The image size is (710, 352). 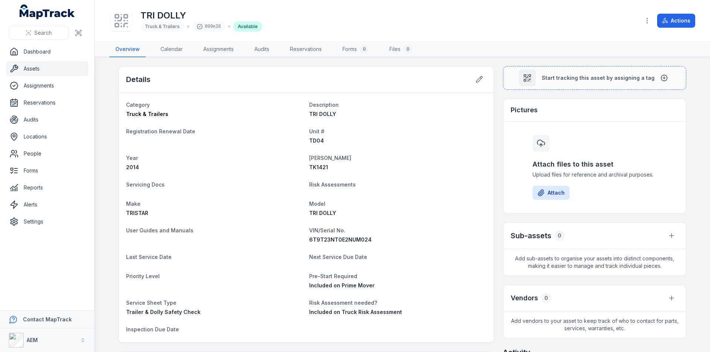 What do you see at coordinates (143, 276) in the screenshot?
I see `span: Priority Level` at bounding box center [143, 276].